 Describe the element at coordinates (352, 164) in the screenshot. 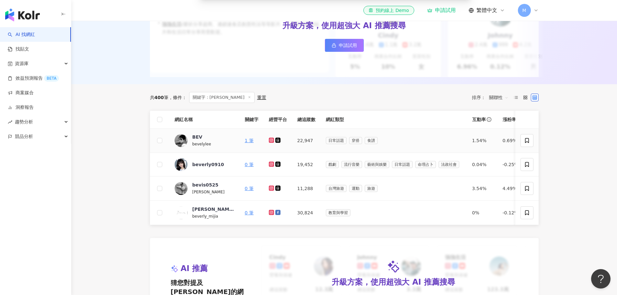

I see `span: 流行音樂` at that location.